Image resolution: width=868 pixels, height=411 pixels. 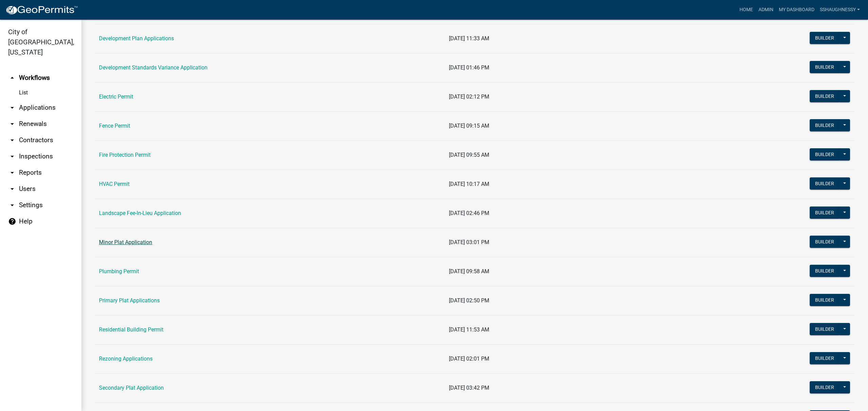 I want to click on a: Home, so click(x=746, y=10).